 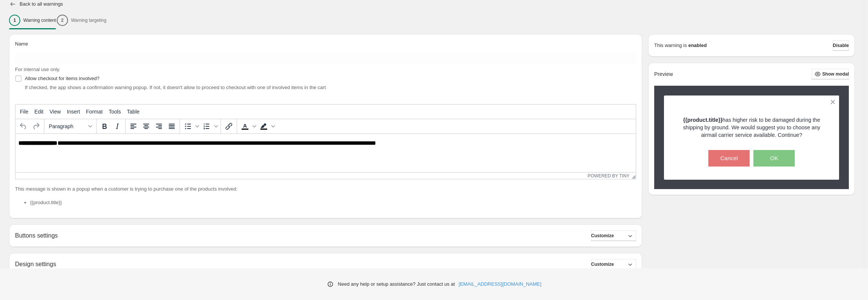 I want to click on span: View, so click(x=55, y=112).